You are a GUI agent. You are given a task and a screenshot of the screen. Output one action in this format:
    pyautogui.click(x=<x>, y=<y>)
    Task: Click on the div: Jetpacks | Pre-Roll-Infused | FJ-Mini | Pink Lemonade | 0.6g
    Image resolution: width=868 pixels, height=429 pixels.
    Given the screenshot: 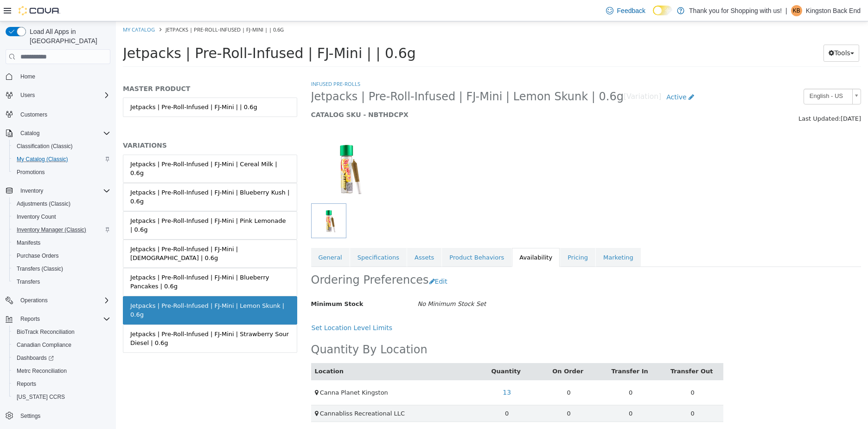 What is the action you would take?
    pyautogui.click(x=94, y=204)
    